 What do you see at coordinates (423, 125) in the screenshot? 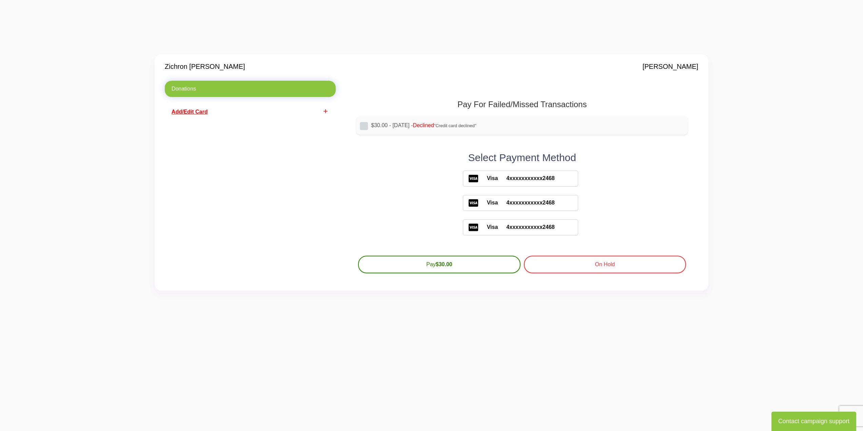
I see `span: Declined` at bounding box center [423, 125].